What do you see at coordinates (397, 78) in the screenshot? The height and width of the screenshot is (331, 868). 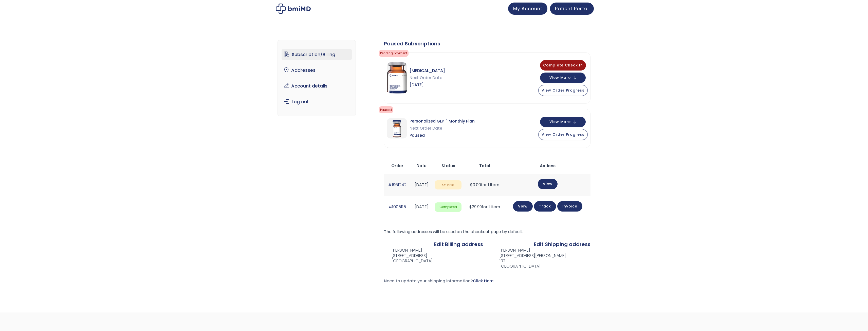 I see `img: Sermorelin` at bounding box center [397, 78].